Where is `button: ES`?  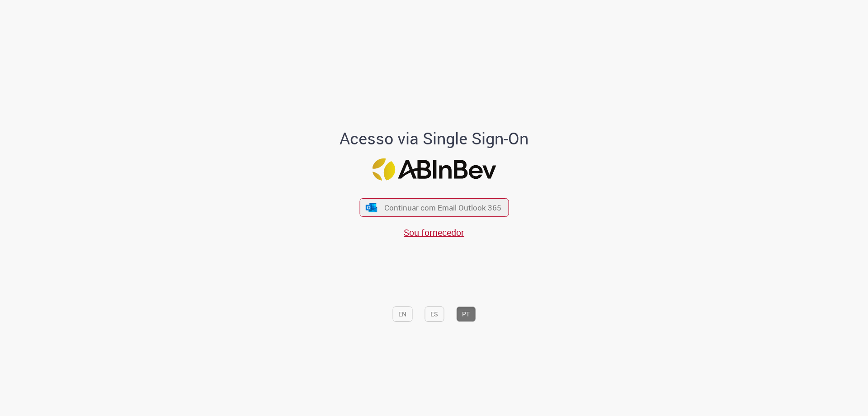
button: ES is located at coordinates (434, 314).